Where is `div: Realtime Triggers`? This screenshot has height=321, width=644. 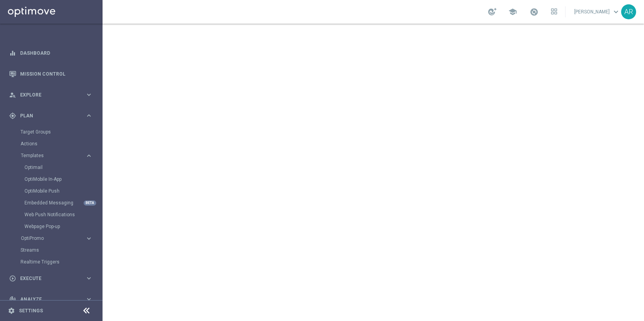 div: Realtime Triggers is located at coordinates (61, 262).